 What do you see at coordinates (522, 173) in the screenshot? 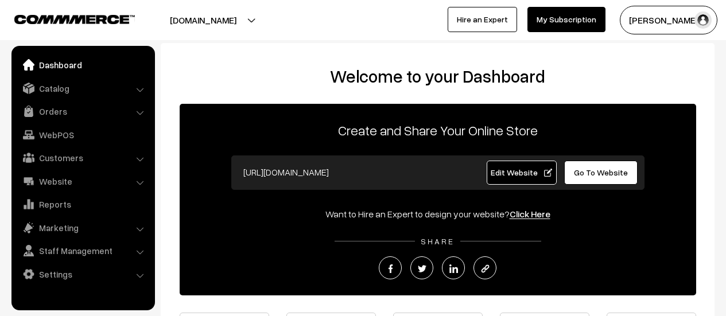
I see `a: Edit Website` at bounding box center [522, 173].